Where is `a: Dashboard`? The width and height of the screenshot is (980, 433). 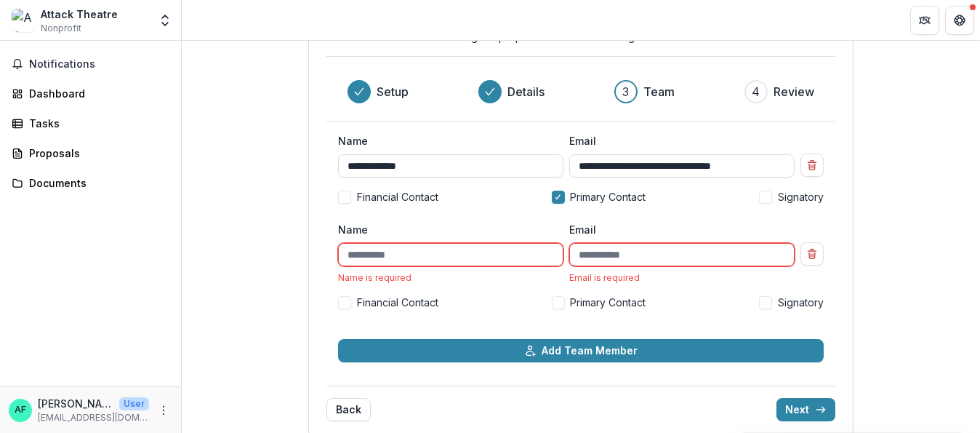 a: Dashboard is located at coordinates (90, 93).